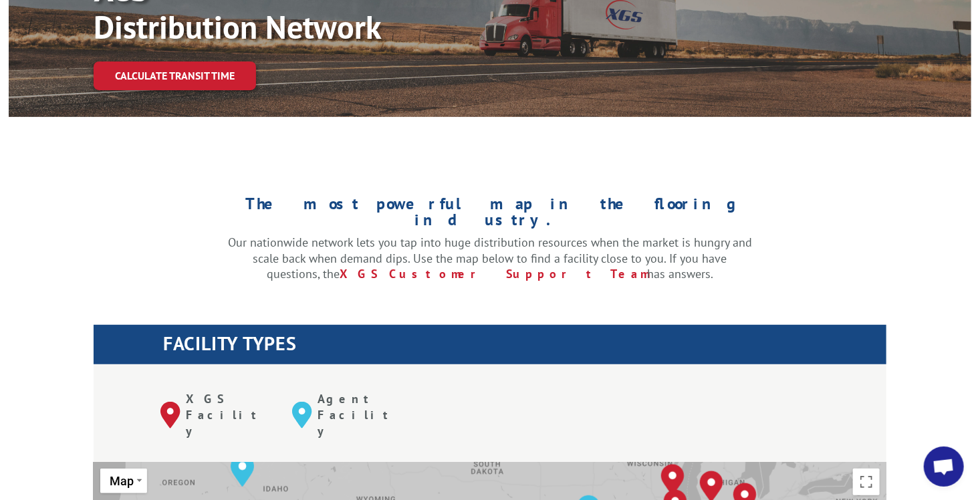  What do you see at coordinates (122, 480) in the screenshot?
I see `span: Map` at bounding box center [122, 480].